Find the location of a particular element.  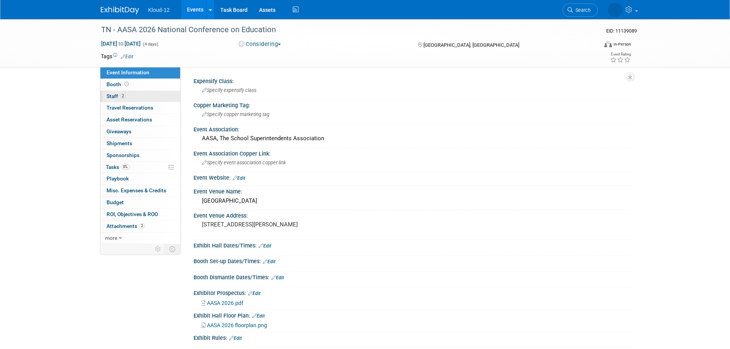

span: Playbook is located at coordinates (118, 178).